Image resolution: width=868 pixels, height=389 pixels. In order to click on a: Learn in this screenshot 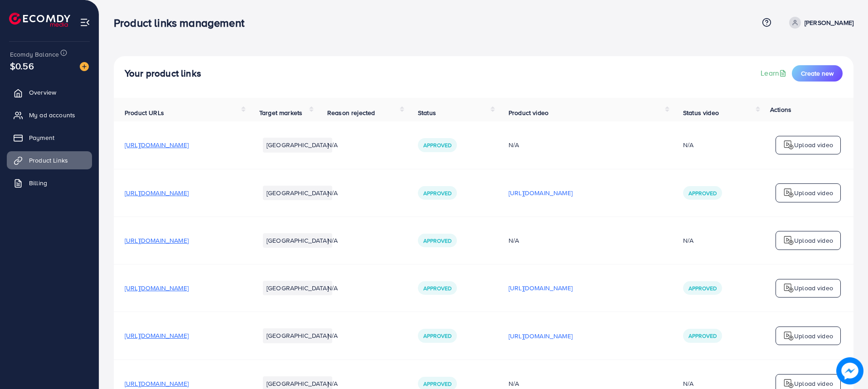, I will do `click(775, 73)`.